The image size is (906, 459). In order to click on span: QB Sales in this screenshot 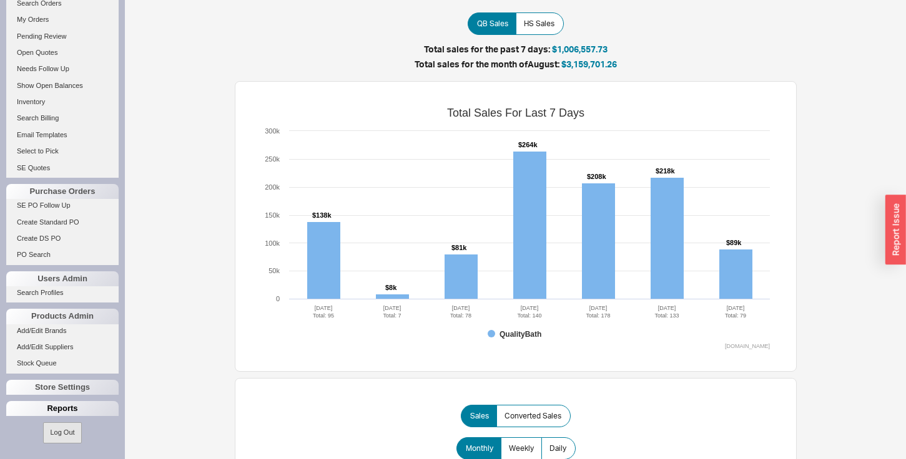, I will do `click(492, 24)`.